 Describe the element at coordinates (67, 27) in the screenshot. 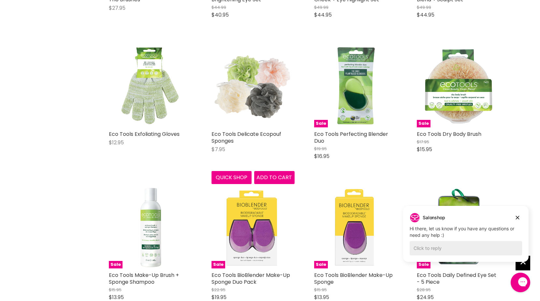

I see `div: Hi there, let us know if you have any questions or need any help :)` at that location.